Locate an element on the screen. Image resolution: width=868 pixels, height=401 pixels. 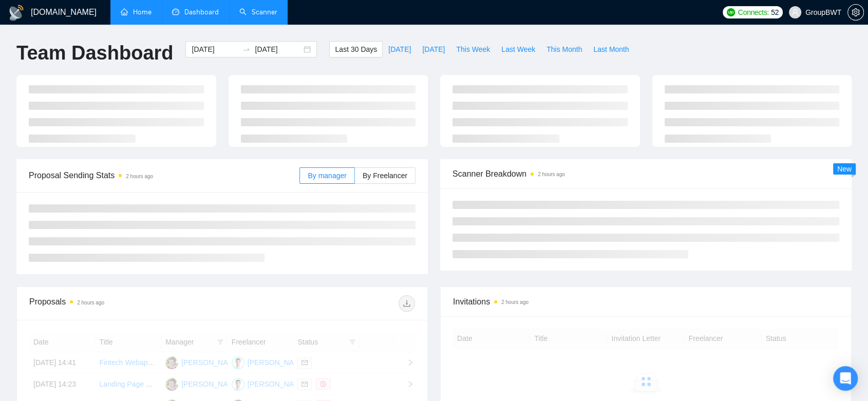
a: setting is located at coordinates (856, 12).